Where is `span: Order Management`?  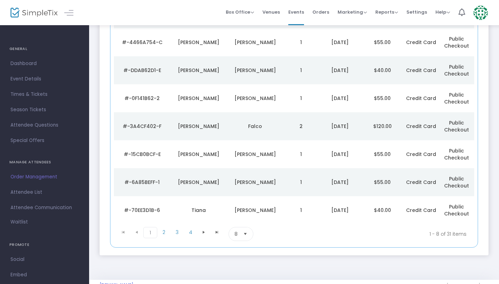 span: Order Management is located at coordinates (44, 177).